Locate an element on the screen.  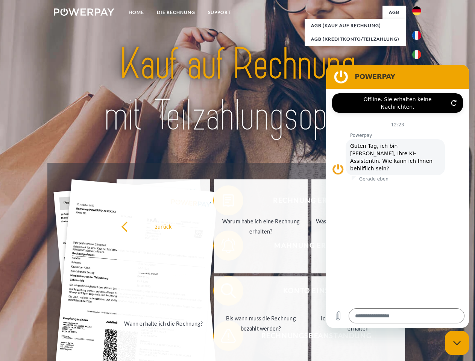
img: it is located at coordinates (417, 55).